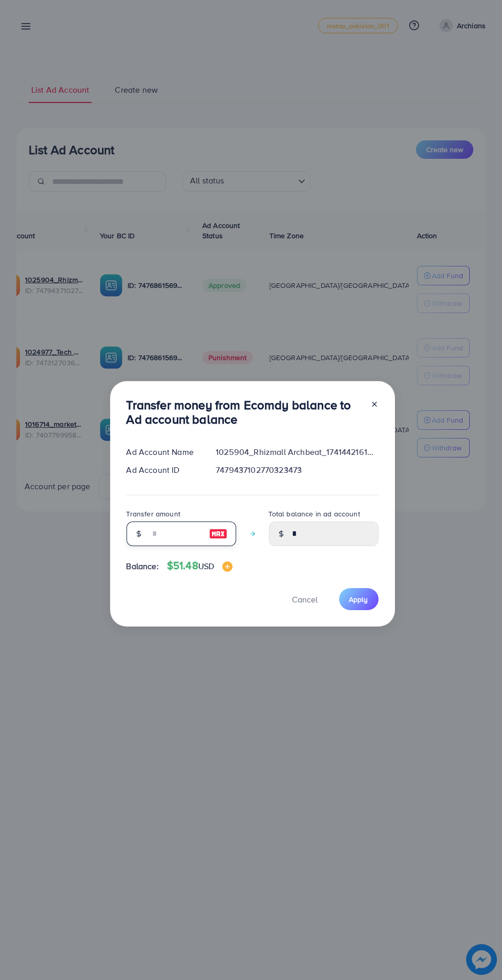  What do you see at coordinates (306, 599) in the screenshot?
I see `button: Cancel` at bounding box center [306, 599].